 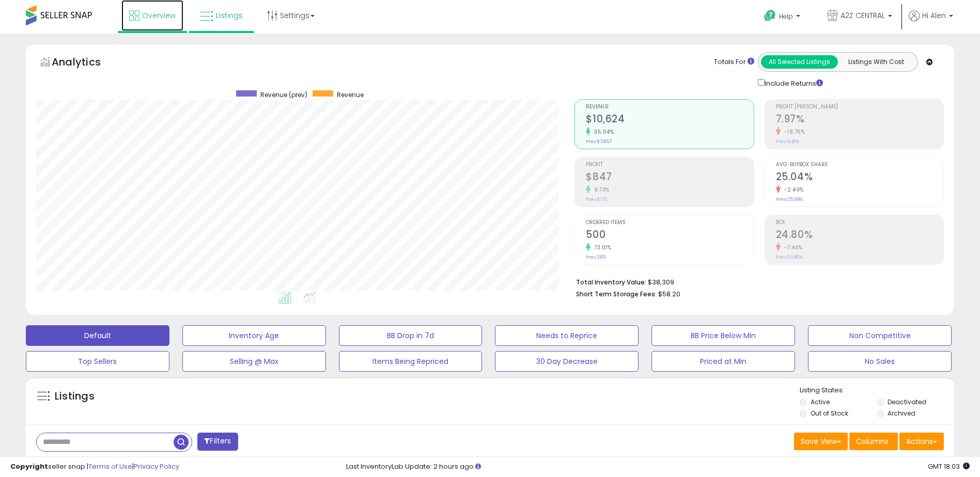 I want to click on button: BB Price Below Min, so click(x=723, y=336).